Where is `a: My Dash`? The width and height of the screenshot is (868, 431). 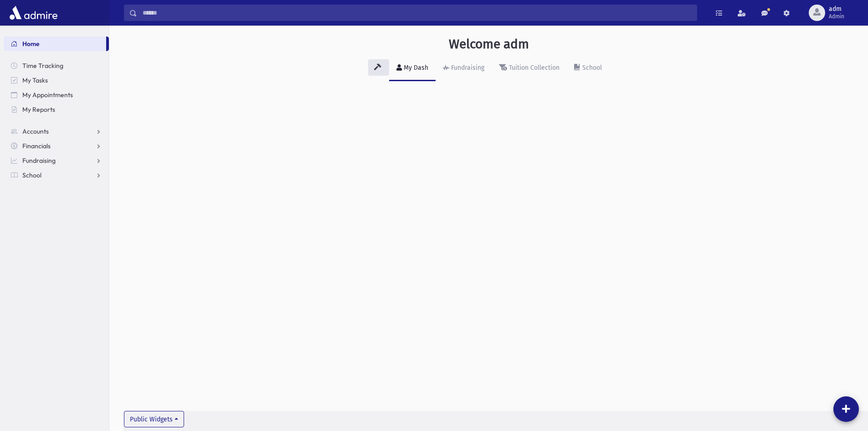 a: My Dash is located at coordinates (412, 69).